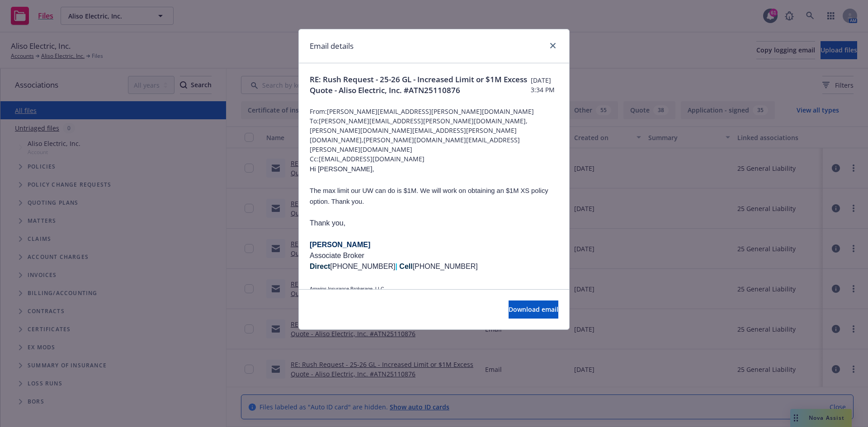 This screenshot has height=427, width=868. What do you see at coordinates (534, 310) in the screenshot?
I see `button: Download email` at bounding box center [534, 310].